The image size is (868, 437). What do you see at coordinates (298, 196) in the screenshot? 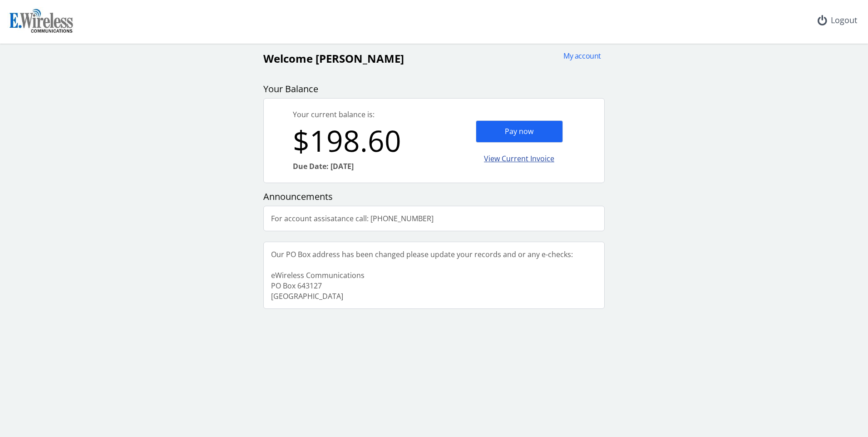
I see `span: Announcements` at bounding box center [298, 196].